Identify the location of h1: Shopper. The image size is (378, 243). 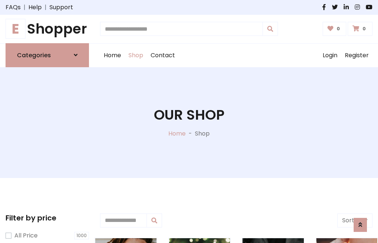
(47, 29).